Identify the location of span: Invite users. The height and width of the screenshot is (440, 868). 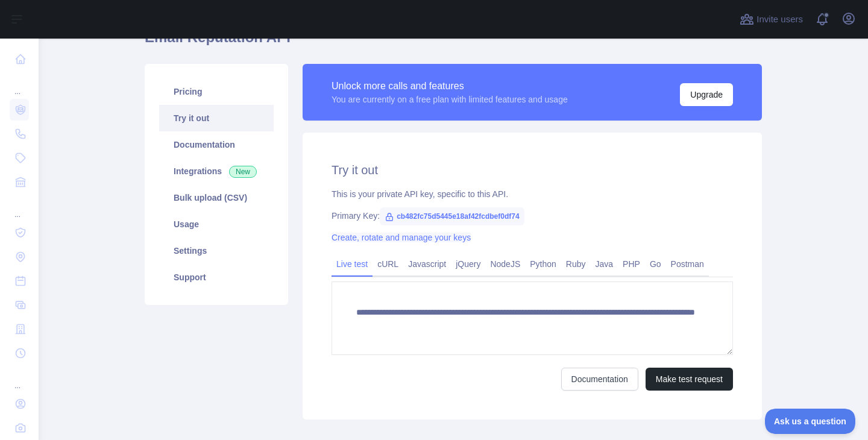
(780, 20).